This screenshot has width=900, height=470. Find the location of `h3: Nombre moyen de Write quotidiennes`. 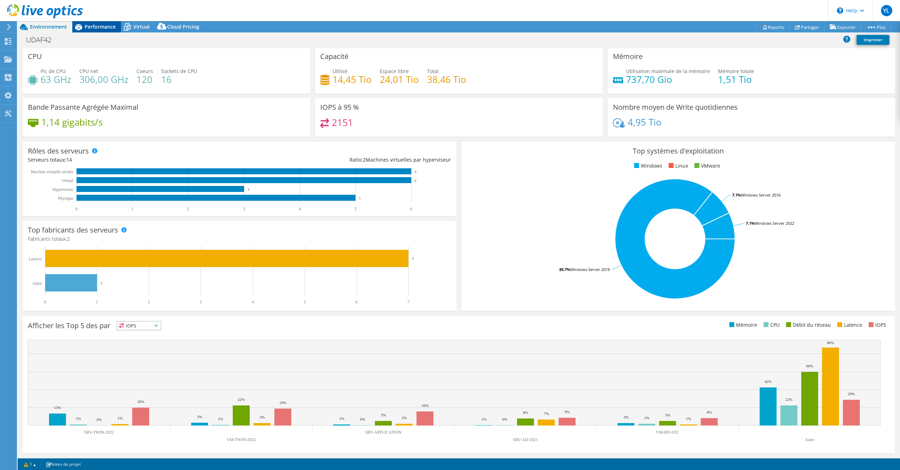

h3: Nombre moyen de Write quotidiennes is located at coordinates (675, 107).